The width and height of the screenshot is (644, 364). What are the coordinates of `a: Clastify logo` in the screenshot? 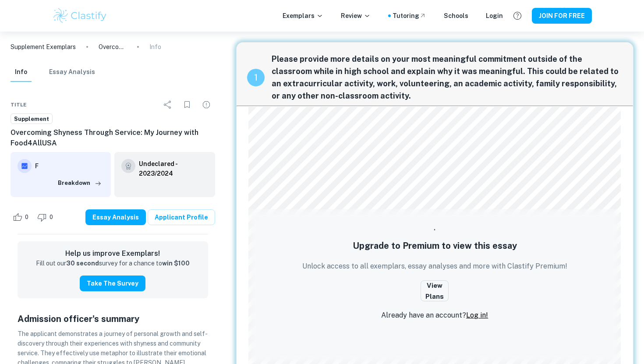 It's located at (80, 15).